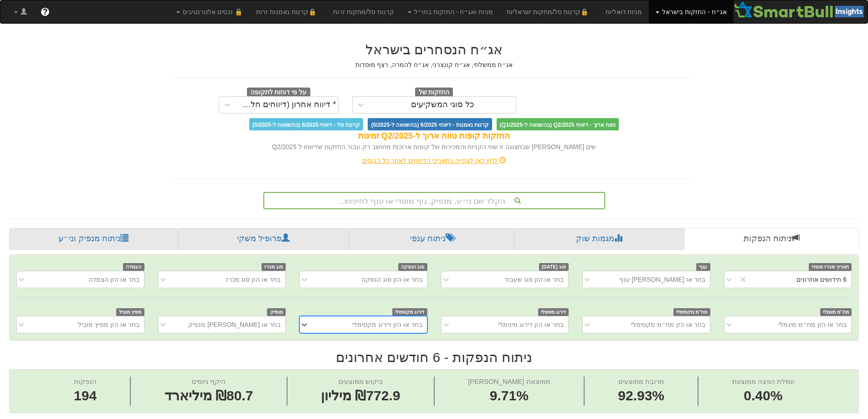  Describe the element at coordinates (624, 12) in the screenshot. I see `font: מניות דואליות` at that location.